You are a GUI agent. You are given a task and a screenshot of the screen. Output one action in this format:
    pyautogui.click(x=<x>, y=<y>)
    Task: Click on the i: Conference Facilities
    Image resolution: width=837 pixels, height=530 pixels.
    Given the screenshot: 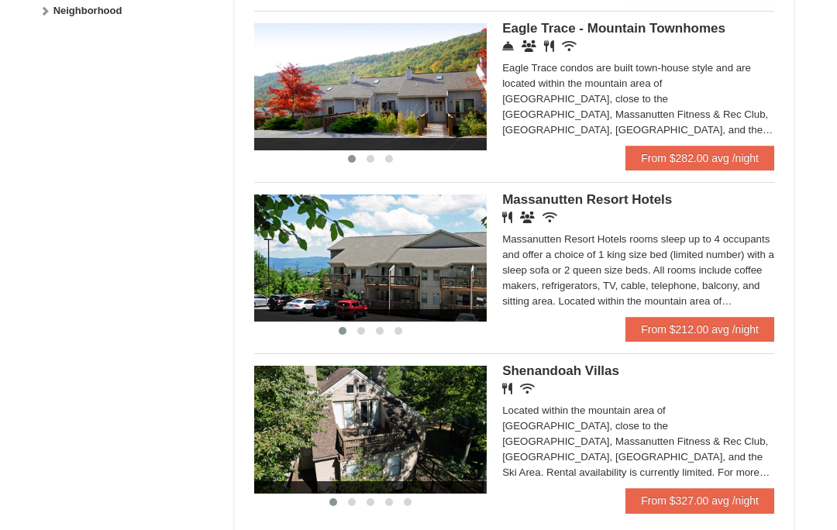 What is the action you would take?
    pyautogui.click(x=528, y=46)
    